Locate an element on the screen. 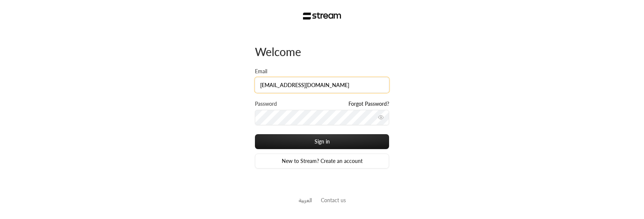 Image resolution: width=644 pixels, height=219 pixels. img: Stream Logo is located at coordinates (322, 16).